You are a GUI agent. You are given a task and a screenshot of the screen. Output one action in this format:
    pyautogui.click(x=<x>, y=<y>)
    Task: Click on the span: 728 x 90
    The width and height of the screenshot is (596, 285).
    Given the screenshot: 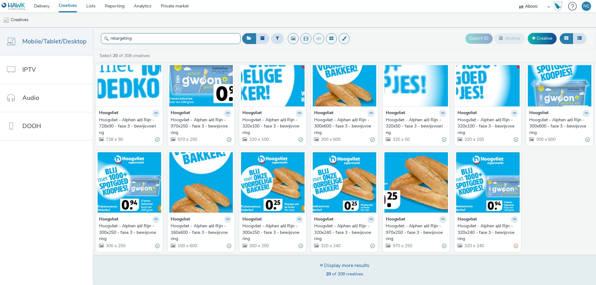 What is the action you would take?
    pyautogui.click(x=114, y=139)
    